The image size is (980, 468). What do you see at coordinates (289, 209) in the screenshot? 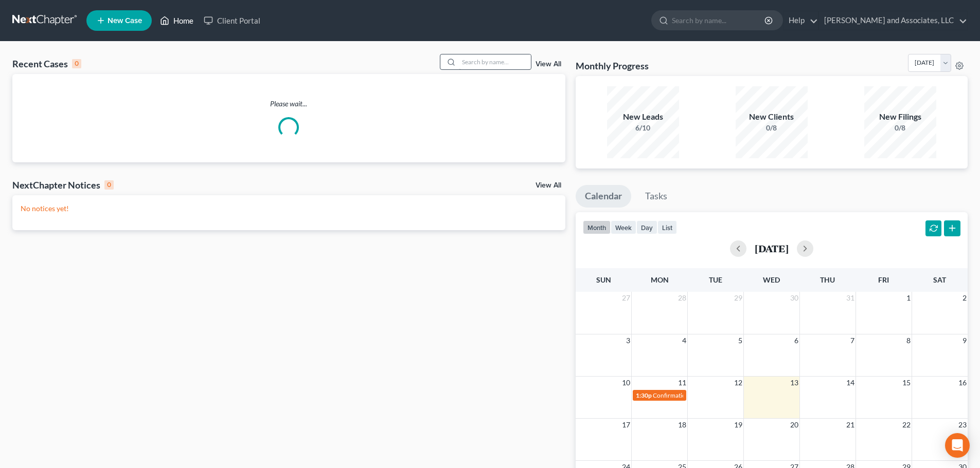
I see `p: No notices yet!` at bounding box center [289, 209].